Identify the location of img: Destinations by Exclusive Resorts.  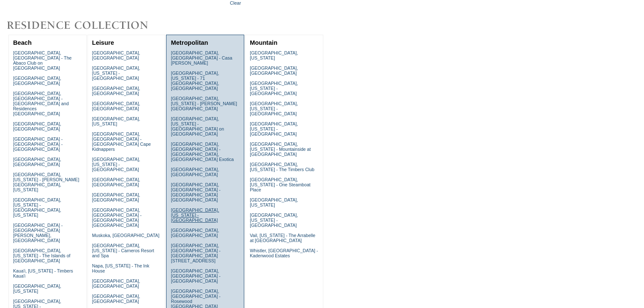
(87, 25).